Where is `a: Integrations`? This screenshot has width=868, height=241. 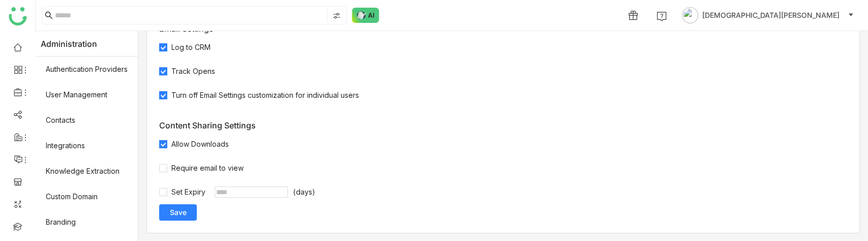
a: Integrations is located at coordinates (87, 145).